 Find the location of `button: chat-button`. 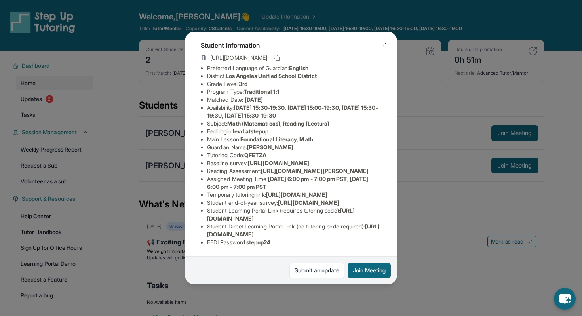

button: chat-button is located at coordinates (565, 299).